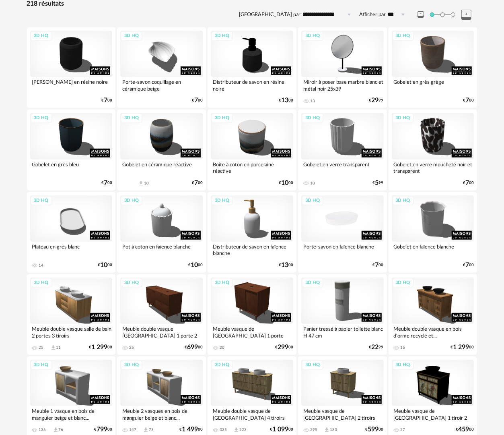 The height and width of the screenshot is (435, 504). I want to click on div: 20, so click(222, 348).